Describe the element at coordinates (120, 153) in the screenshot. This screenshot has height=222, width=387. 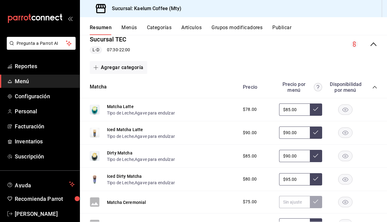
I see `button: Dirty Matcha` at that location.